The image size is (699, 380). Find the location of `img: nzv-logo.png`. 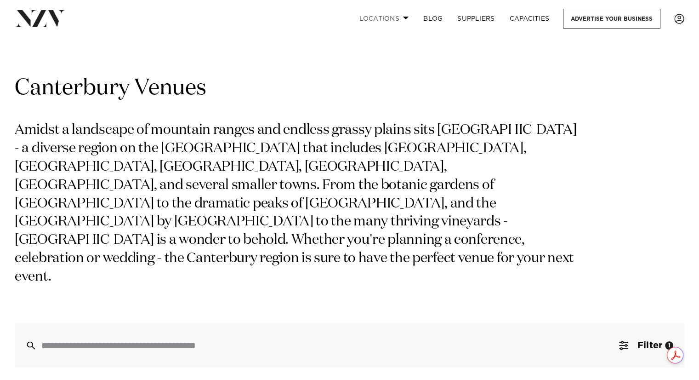

img: nzv-logo.png is located at coordinates (40, 18).